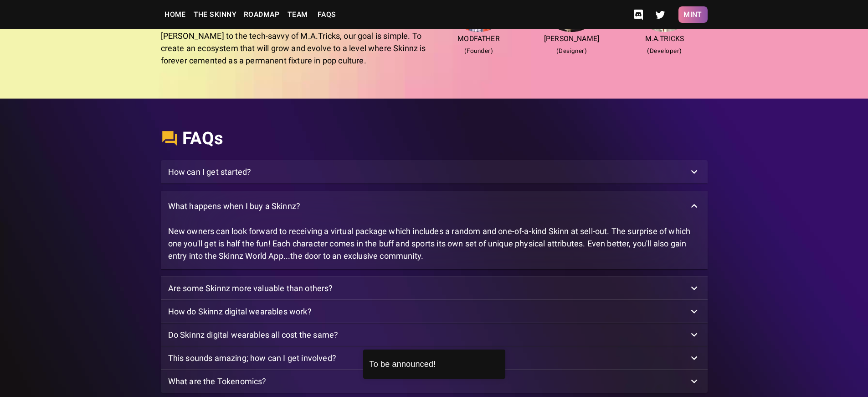 The width and height of the screenshot is (868, 397). I want to click on a: The Skinny, so click(215, 15).